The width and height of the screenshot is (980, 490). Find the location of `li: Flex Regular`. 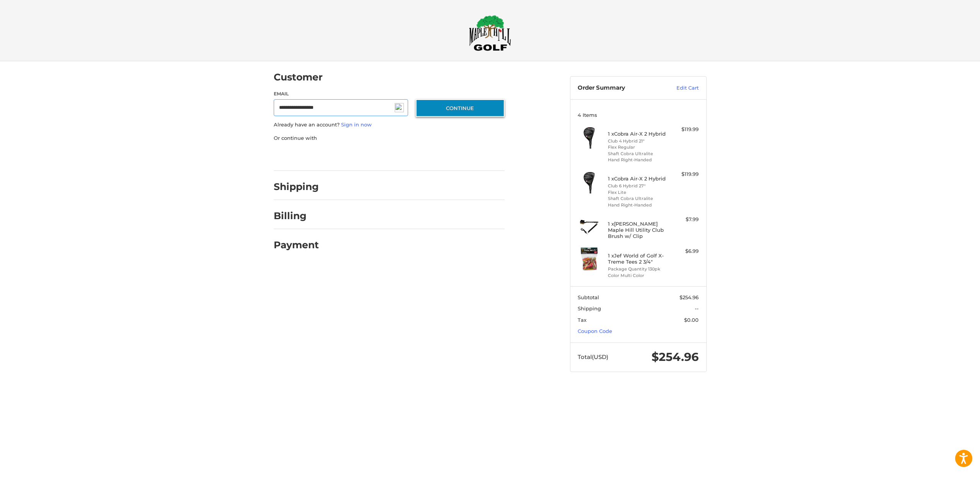

li: Flex Regular is located at coordinates (637, 147).